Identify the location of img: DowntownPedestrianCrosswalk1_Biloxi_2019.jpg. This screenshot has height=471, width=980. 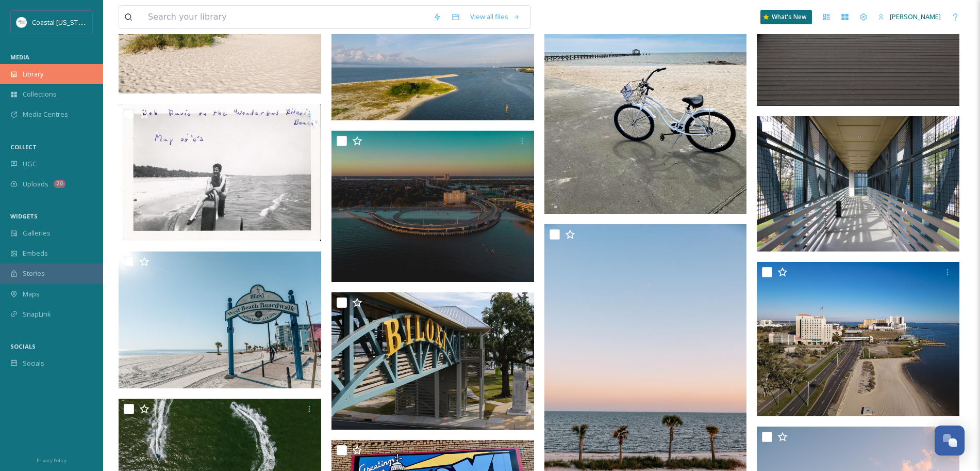
(435, 361).